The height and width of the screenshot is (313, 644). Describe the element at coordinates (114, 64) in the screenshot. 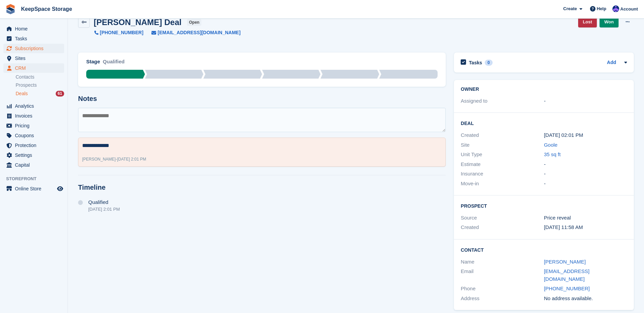

I see `div: Qualified` at that location.